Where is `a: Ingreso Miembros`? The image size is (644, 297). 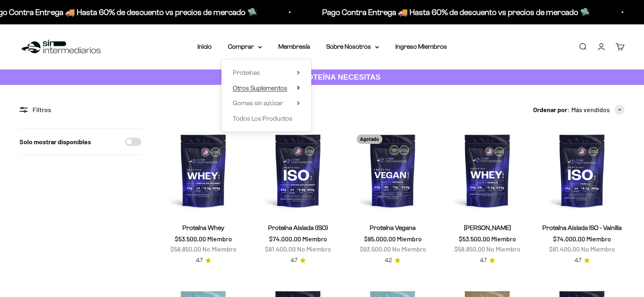
a: Ingreso Miembros is located at coordinates (421, 46).